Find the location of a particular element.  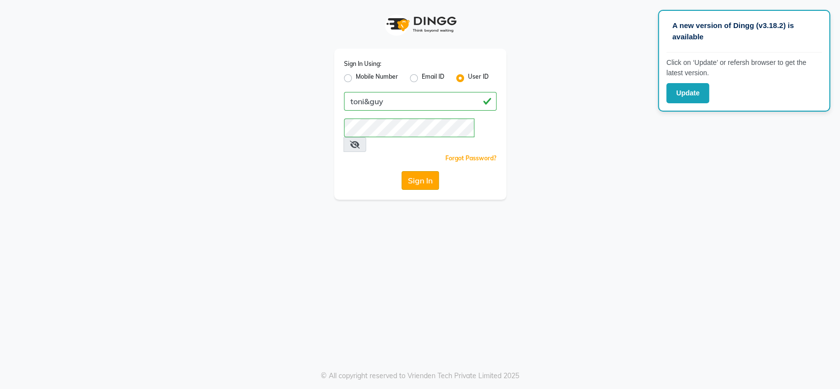

p: Click on ‘Update’ or refersh browser to get the latest version. is located at coordinates (744, 68).